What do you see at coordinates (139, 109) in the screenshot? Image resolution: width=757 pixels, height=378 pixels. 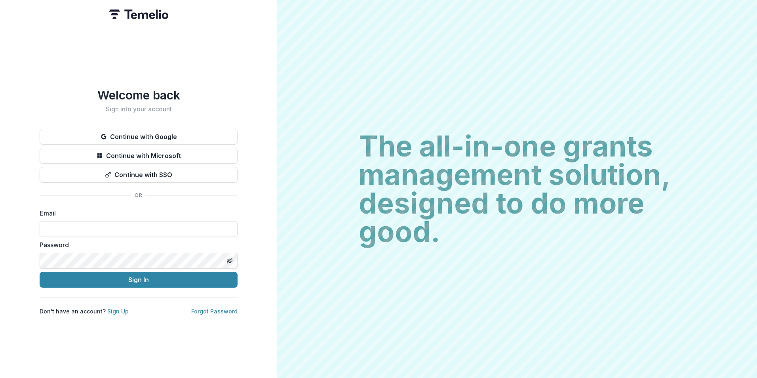 I see `h2: Sign into your account` at bounding box center [139, 109].